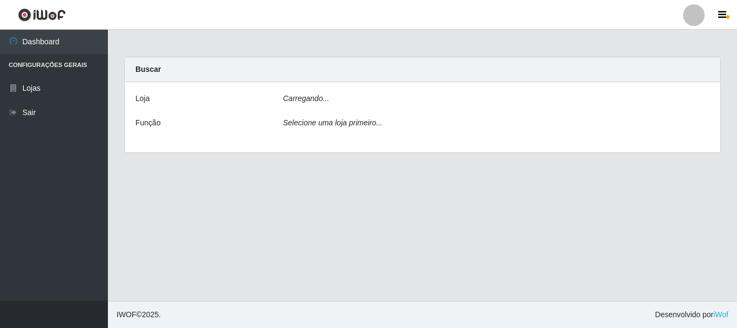  What do you see at coordinates (307, 98) in the screenshot?
I see `i: Carregando...` at bounding box center [307, 98].